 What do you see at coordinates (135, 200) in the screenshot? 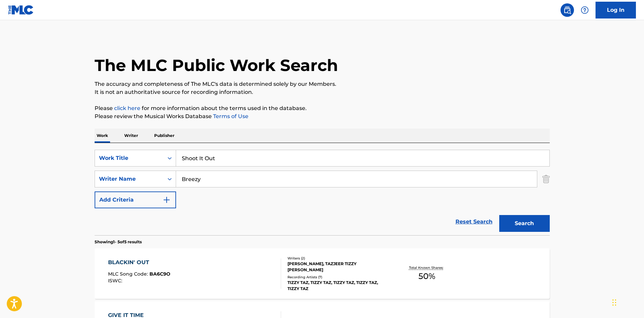
I see `button: Add Criteria` at bounding box center [135, 200].